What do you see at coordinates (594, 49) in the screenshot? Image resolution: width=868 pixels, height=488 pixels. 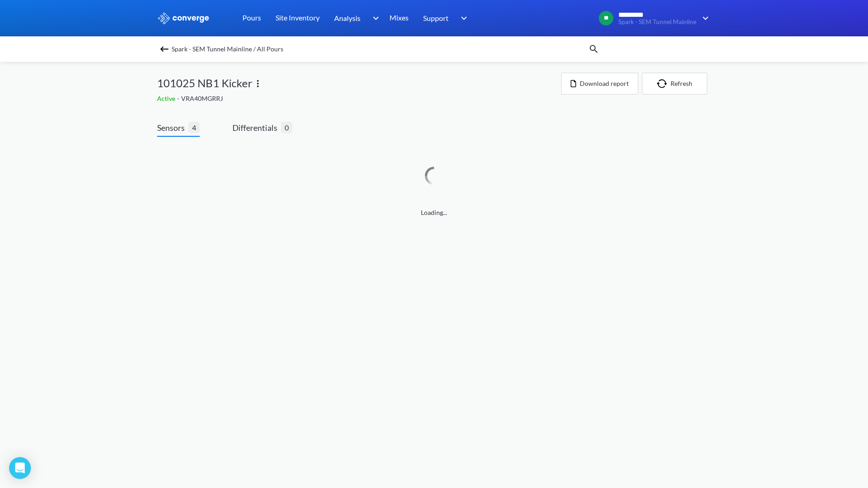 I see `img: icon-search.svg` at bounding box center [594, 49].